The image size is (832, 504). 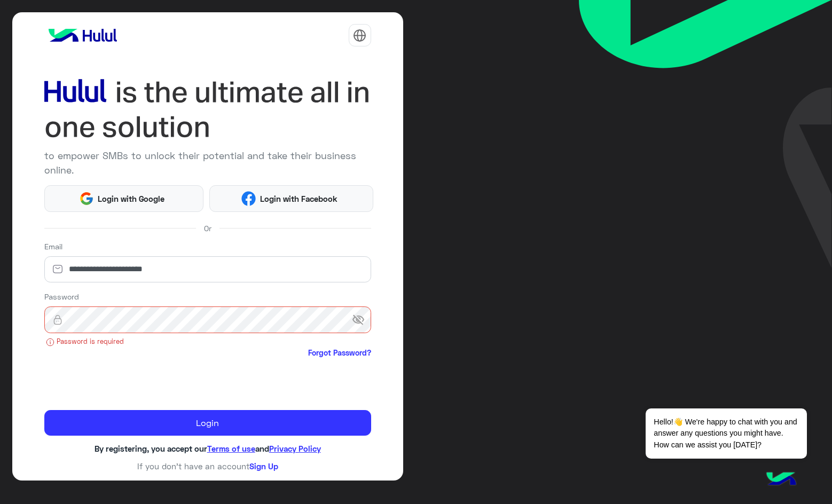 What do you see at coordinates (132, 198) in the screenshot?
I see `span: Login with Google` at bounding box center [132, 198].